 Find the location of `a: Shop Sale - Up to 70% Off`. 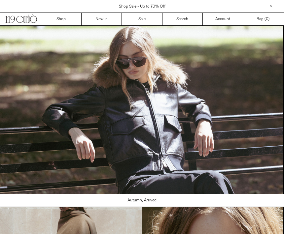

a: Shop Sale - Up to 70% Off is located at coordinates (142, 7).